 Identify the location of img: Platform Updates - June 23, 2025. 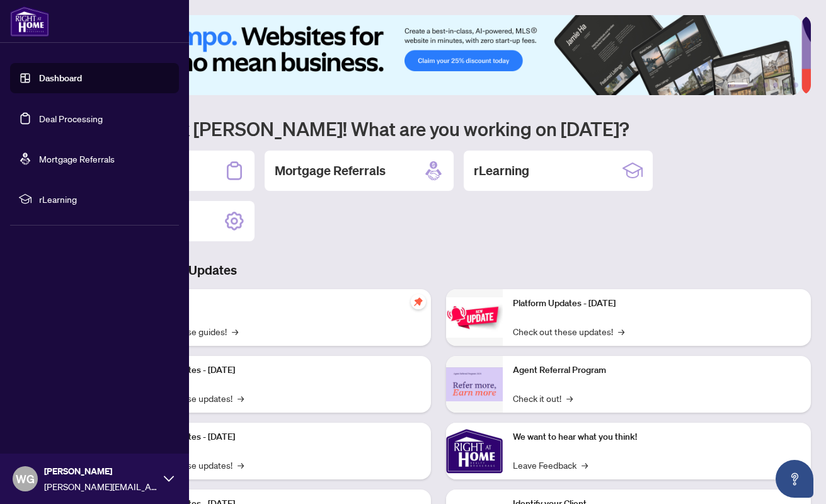
(475, 317).